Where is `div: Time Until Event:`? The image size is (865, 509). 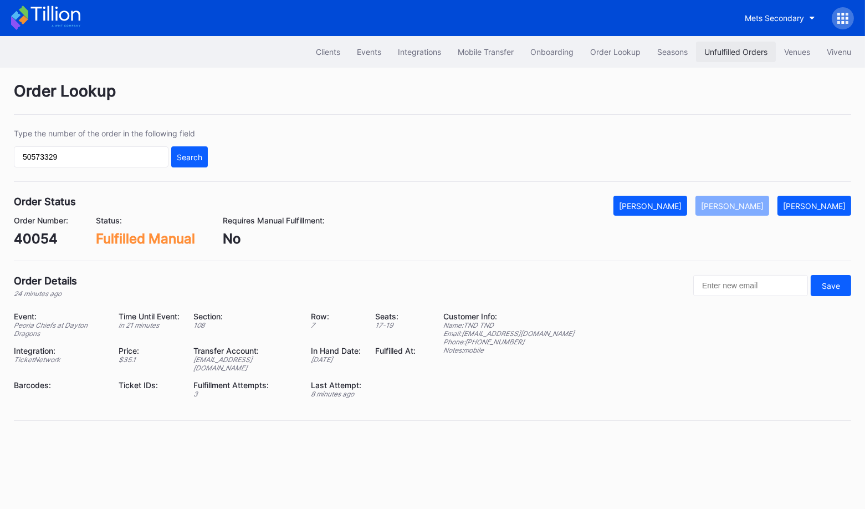
div: Time Until Event: is located at coordinates (150, 316).